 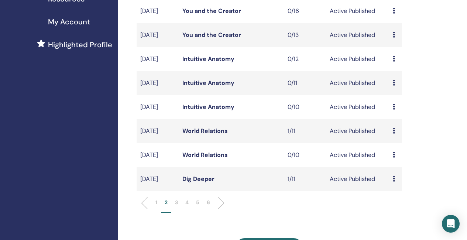 What do you see at coordinates (451, 224) in the screenshot?
I see `div: Open Intercom Messenger` at bounding box center [451, 224].